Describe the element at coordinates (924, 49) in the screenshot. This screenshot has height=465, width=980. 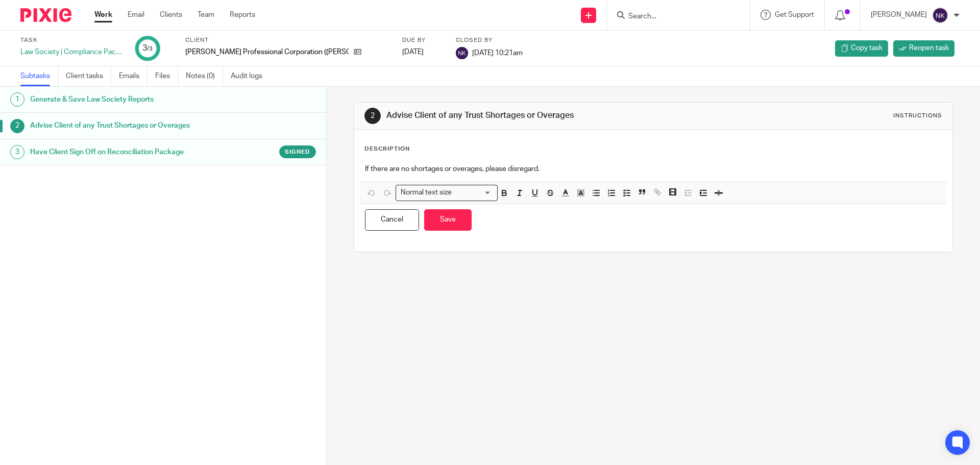
I see `a: Reopen task` at that location.